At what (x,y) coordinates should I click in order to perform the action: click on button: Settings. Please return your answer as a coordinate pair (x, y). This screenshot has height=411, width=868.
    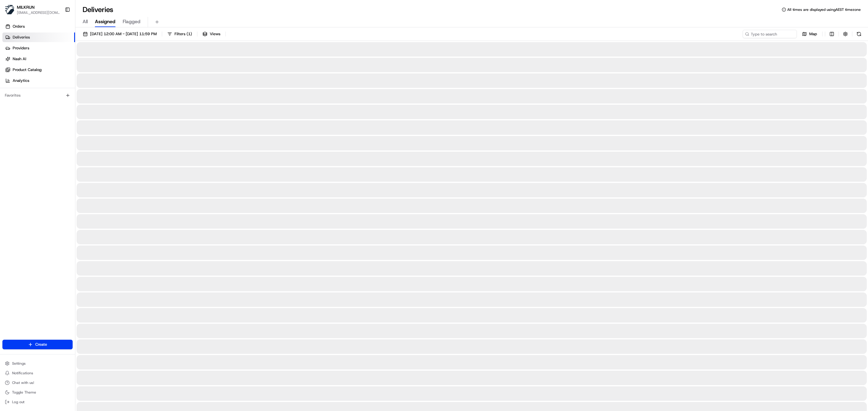
    Looking at the image, I should click on (37, 364).